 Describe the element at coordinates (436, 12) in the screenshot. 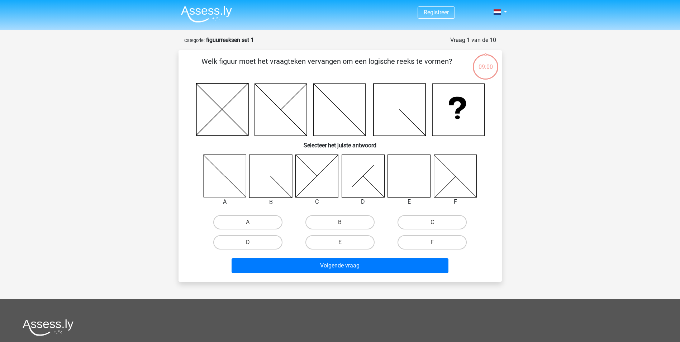

I see `a: Registreer` at that location.